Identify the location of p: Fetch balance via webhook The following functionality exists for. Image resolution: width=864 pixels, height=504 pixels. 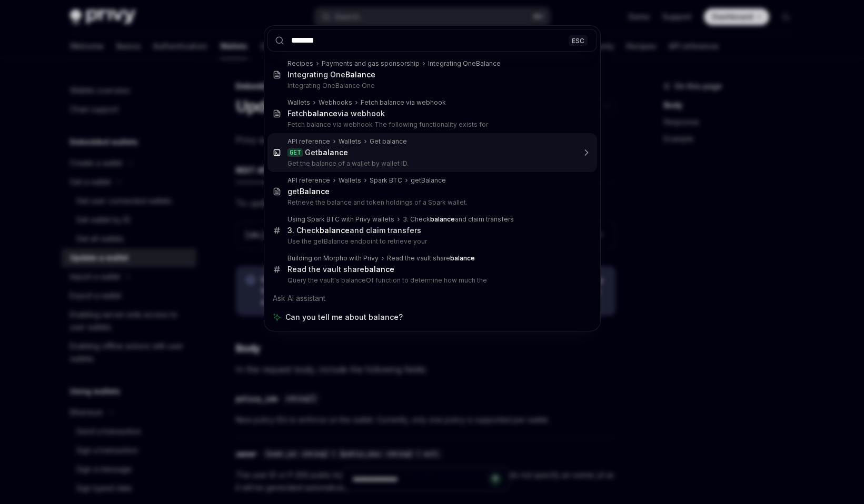
(432, 125).